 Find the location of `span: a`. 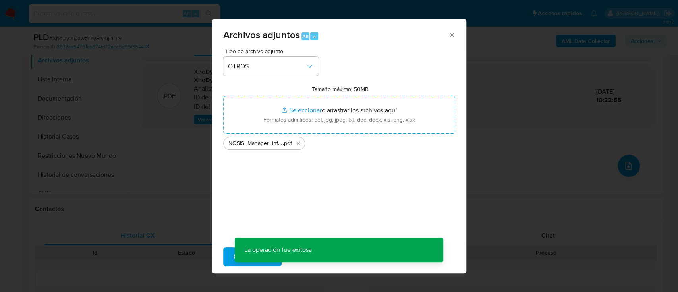

span: a is located at coordinates (314, 36).